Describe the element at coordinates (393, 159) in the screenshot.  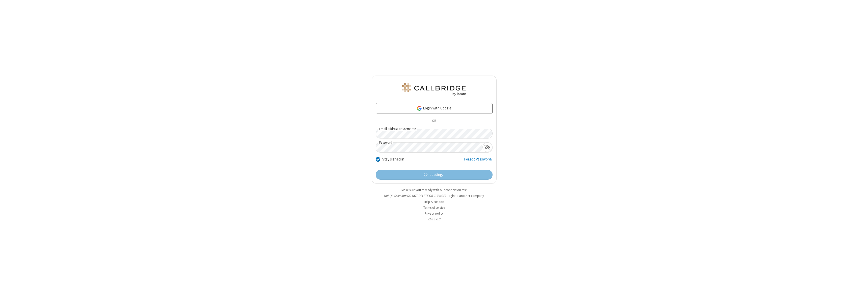
I see `label: Stay signed in` at that location.